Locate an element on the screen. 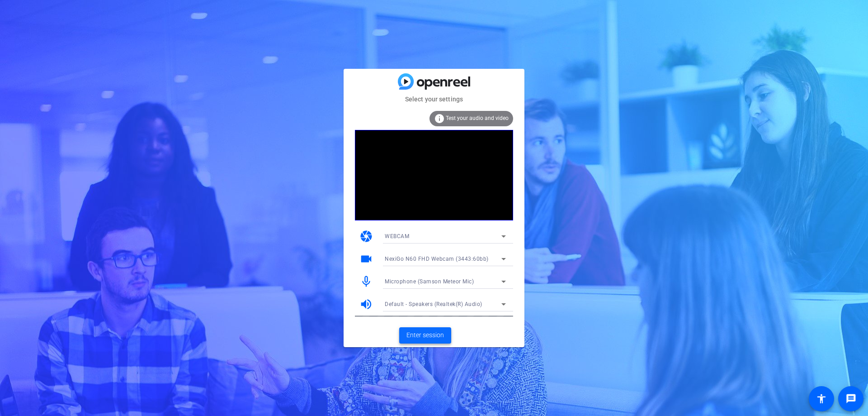  mat-icon: info is located at coordinates (439, 118).